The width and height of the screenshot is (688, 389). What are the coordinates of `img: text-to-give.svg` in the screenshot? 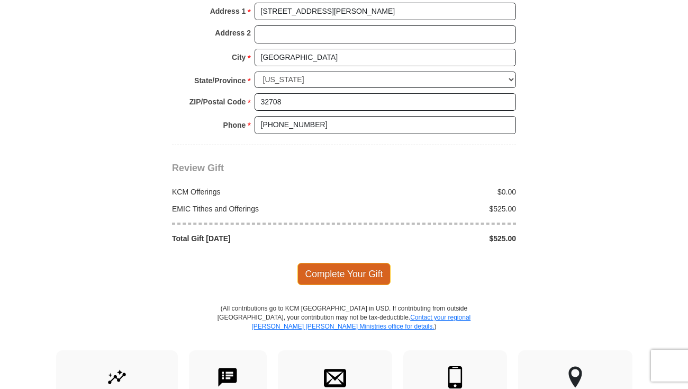 It's located at (228, 377).